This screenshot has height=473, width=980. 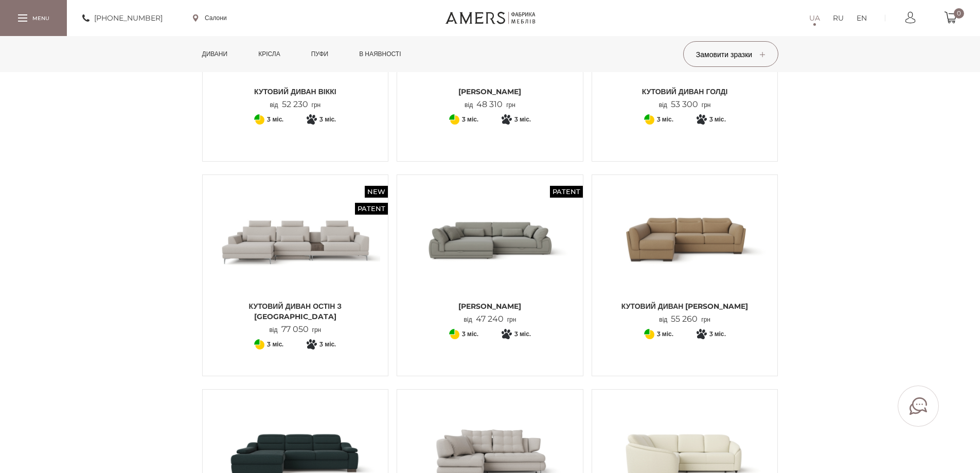 I want to click on span: 77 050, so click(x=295, y=329).